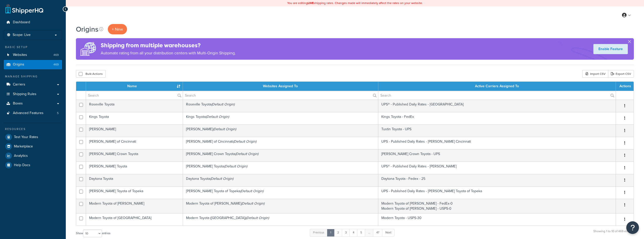 This screenshot has width=644, height=239. I want to click on div: Manage Shipping, so click(33, 77).